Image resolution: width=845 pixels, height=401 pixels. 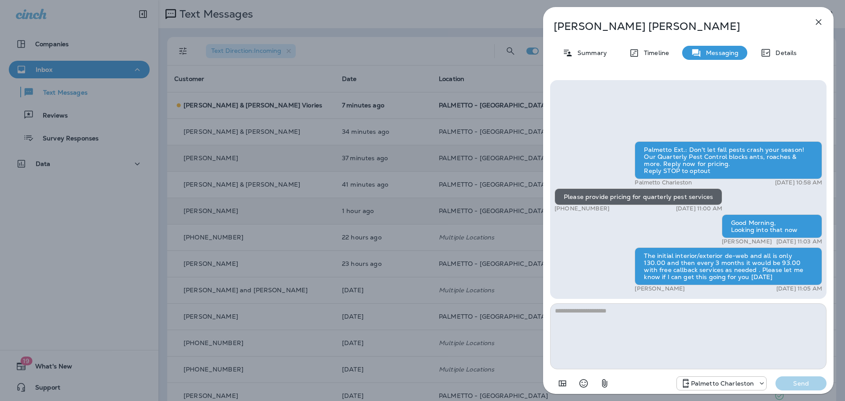 What do you see at coordinates (562, 383) in the screenshot?
I see `button: Add in a premade template` at bounding box center [562, 383].